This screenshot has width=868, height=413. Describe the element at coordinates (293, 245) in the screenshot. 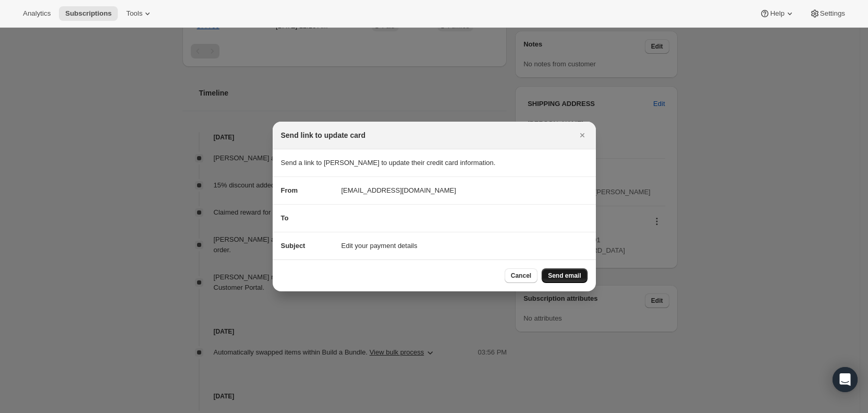

I see `span: Subject` at that location.